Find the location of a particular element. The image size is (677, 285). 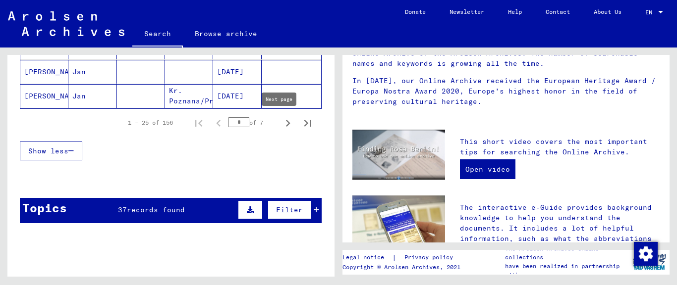

span: records found is located at coordinates (156, 210).